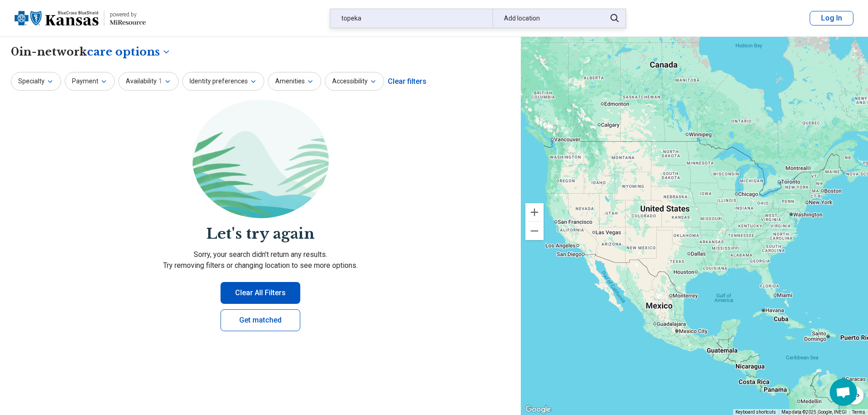  I want to click on span: 1, so click(160, 81).